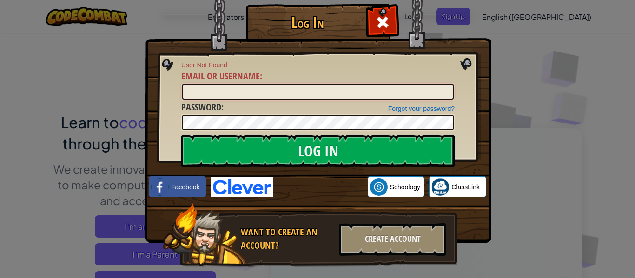  Describe the element at coordinates (393, 240) in the screenshot. I see `div: Create Account` at that location.